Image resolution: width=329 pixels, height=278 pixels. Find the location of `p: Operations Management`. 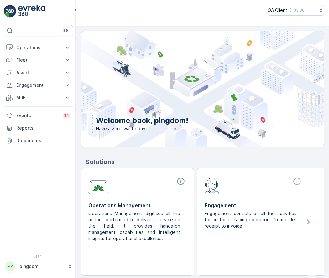

p: Operations Management is located at coordinates (137, 205).